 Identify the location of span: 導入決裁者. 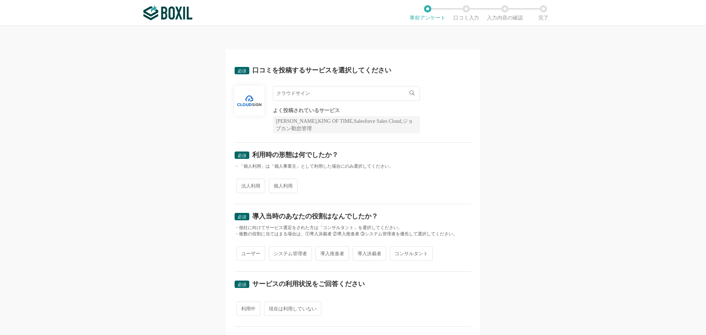
(369, 253).